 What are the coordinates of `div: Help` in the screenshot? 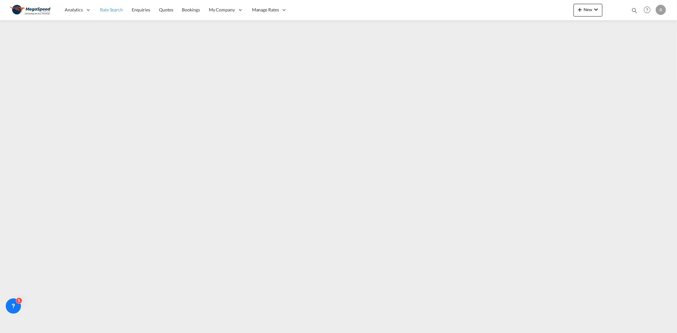 It's located at (649, 10).